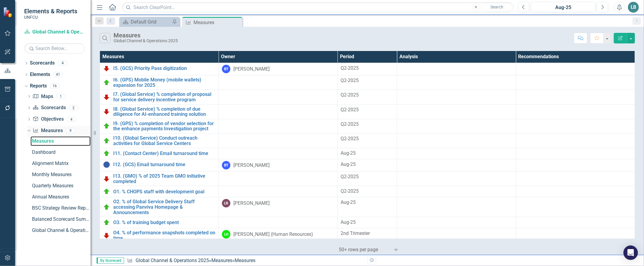 The image size is (644, 266). What do you see at coordinates (51, 17) in the screenshot?
I see `small: UNFCU` at bounding box center [51, 17].